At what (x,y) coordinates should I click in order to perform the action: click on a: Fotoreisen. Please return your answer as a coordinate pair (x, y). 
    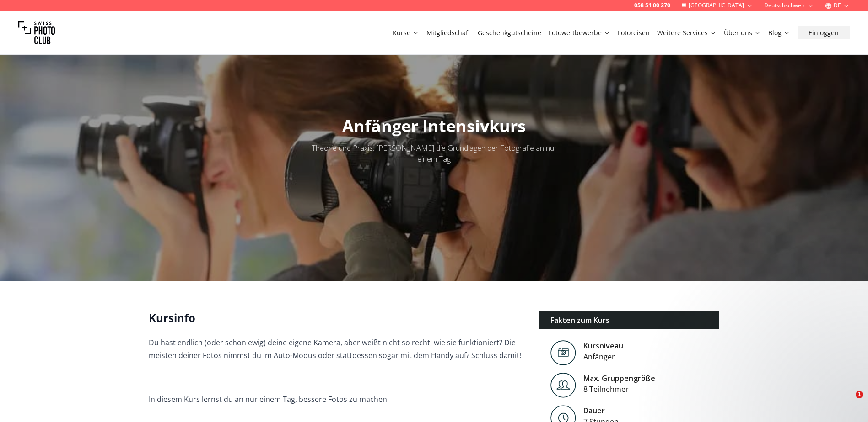
    Looking at the image, I should click on (633, 33).